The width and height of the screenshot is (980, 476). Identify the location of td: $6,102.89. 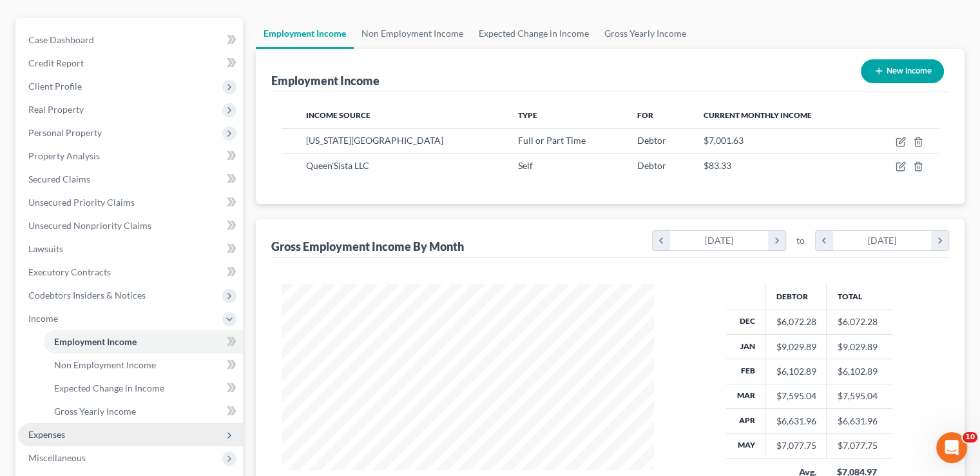
(860, 372).